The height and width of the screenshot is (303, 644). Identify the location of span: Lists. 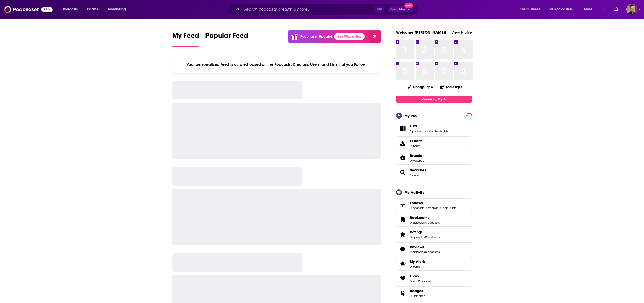
(434, 129).